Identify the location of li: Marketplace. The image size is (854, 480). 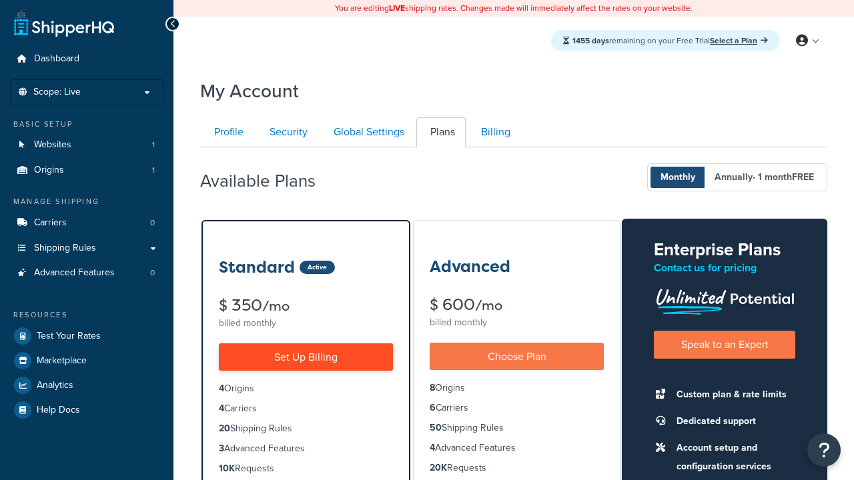
(87, 361).